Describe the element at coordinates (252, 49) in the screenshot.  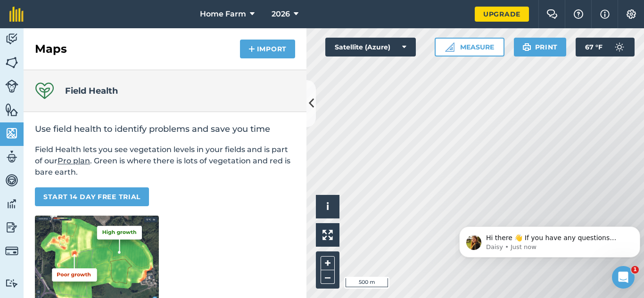
I see `img: svg+xml;base64,PHN2ZyB4bWxucz0iaHR0cDovL3d3dy53My5vcmcvMjAwMC9zdmciIHdpZHRoPSIxNCIgaGVpZ2h0PSIyNC...` at that location.